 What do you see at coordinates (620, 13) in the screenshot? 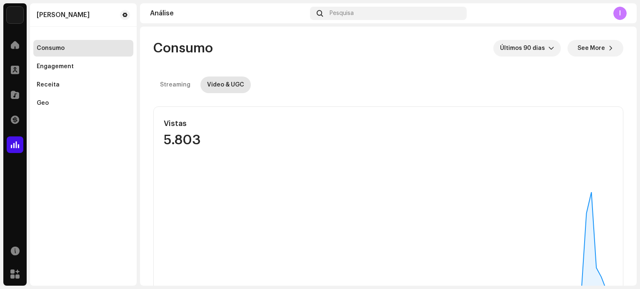
I see `div: I` at bounding box center [620, 13].